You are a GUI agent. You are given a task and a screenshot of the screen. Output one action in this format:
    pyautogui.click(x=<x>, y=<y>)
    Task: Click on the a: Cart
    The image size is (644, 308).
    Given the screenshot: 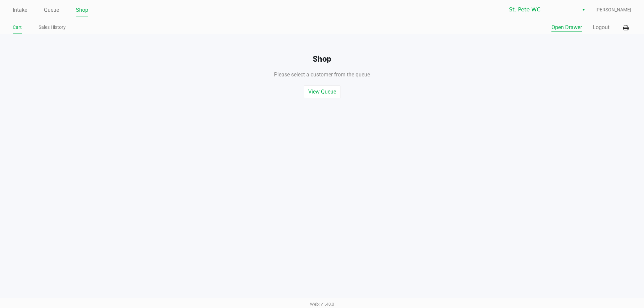 What is the action you would take?
    pyautogui.click(x=17, y=27)
    